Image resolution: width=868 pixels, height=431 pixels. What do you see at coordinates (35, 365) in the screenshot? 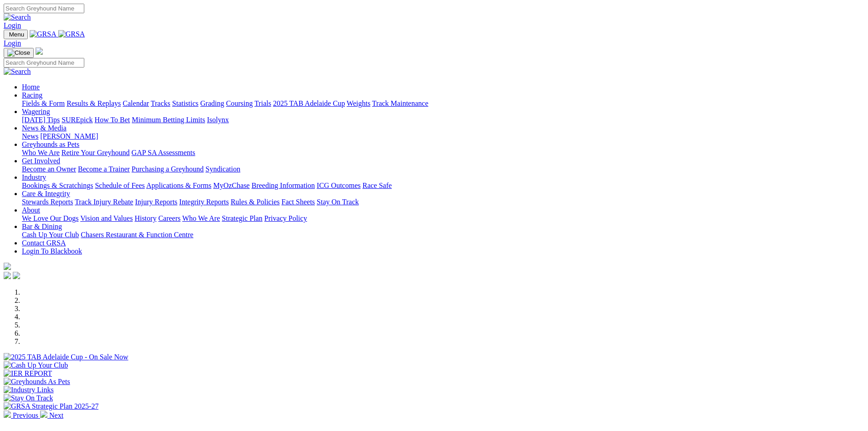
I see `img: Cash Up Your Club` at bounding box center [35, 365].